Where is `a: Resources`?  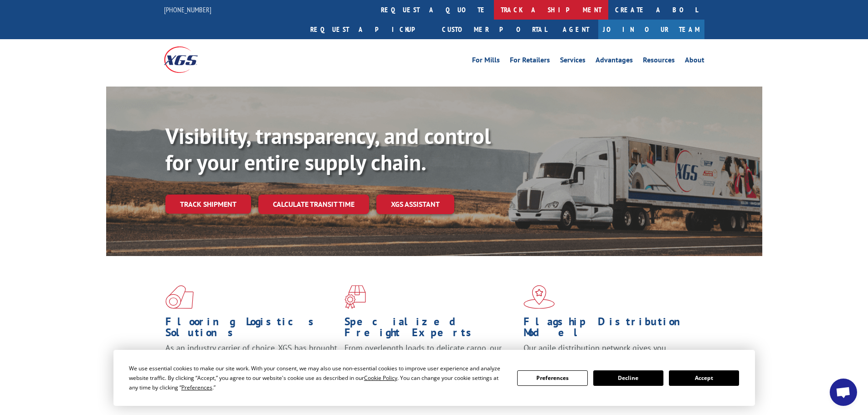 a: Resources is located at coordinates (658, 62).